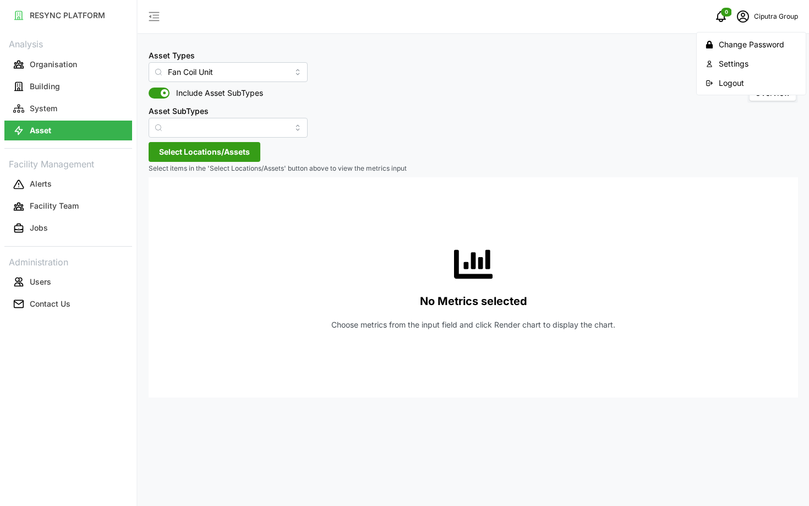  What do you see at coordinates (68, 86) in the screenshot?
I see `a: Building` at bounding box center [68, 86].